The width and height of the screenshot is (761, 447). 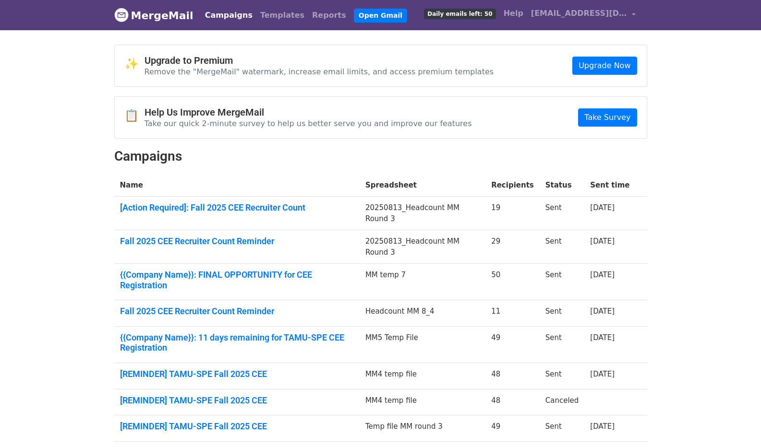 I want to click on img: MergeMail logo, so click(x=121, y=15).